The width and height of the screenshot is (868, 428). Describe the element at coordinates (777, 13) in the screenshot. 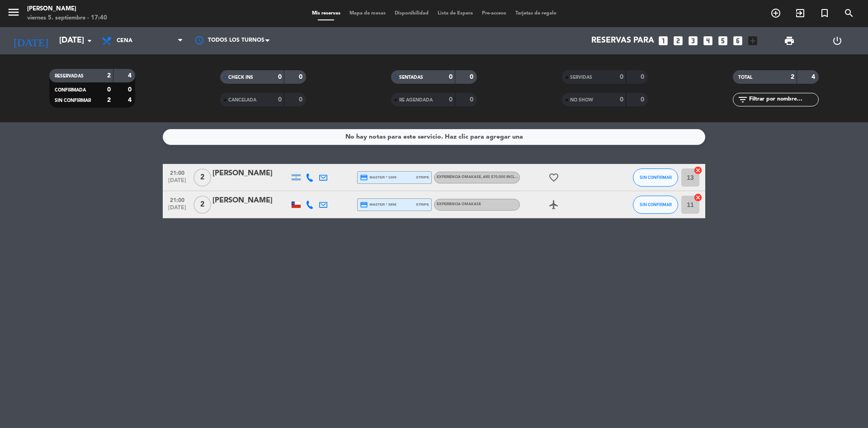

I see `i: add_circle_outline` at that location.